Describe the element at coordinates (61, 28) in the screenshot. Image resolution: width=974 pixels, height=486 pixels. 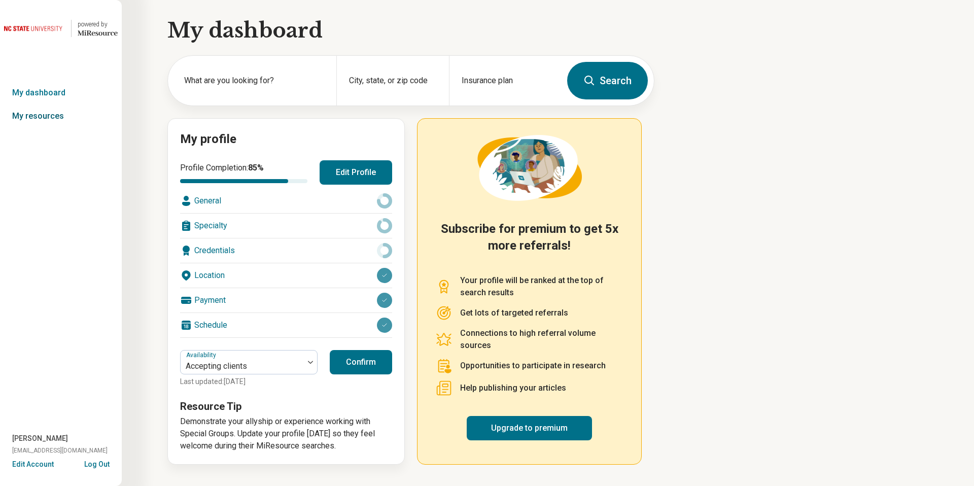
I see `a: North Carolina State University powered by` at that location.